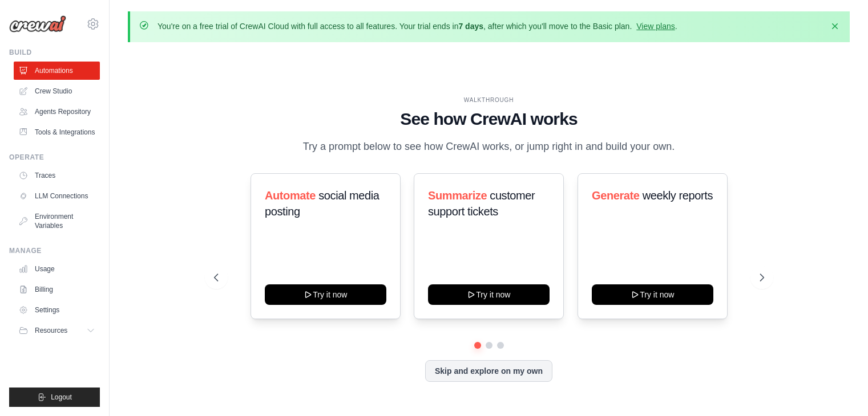 The image size is (868, 416). Describe the element at coordinates (54, 52) in the screenshot. I see `div: Build` at that location.